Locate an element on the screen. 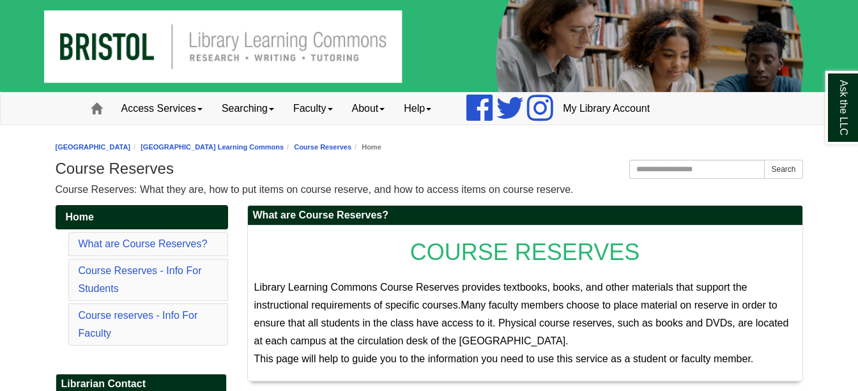 This screenshot has height=391, width=858. span: Library Learning Commons Course Reserves provides textbooks, books, and other materials that supp... is located at coordinates (501, 296).